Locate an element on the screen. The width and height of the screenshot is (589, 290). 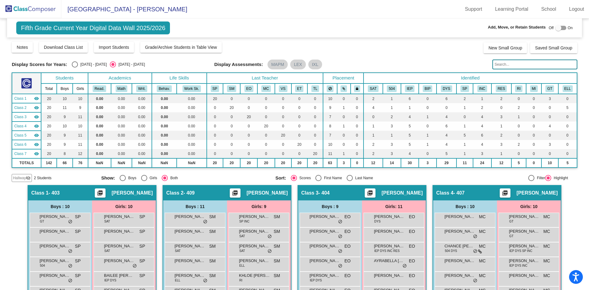
th: Speech Only is located at coordinates (465, 89).